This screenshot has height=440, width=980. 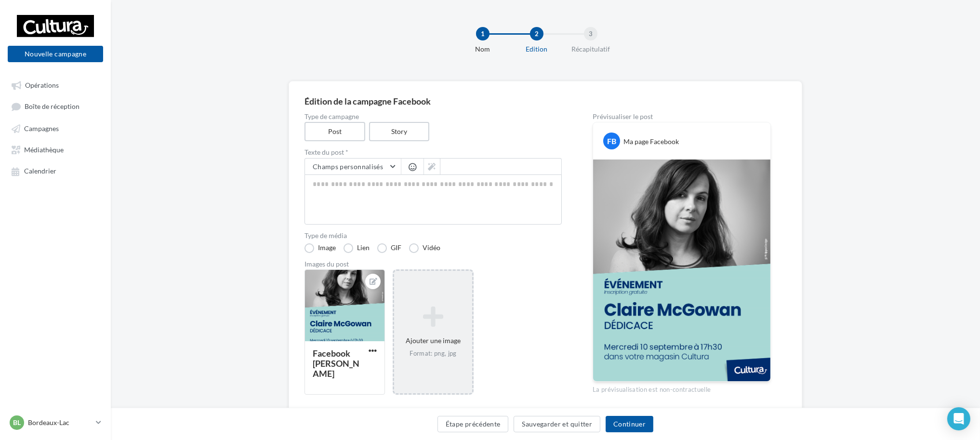 What do you see at coordinates (42, 128) in the screenshot?
I see `span: Campagnes` at bounding box center [42, 128].